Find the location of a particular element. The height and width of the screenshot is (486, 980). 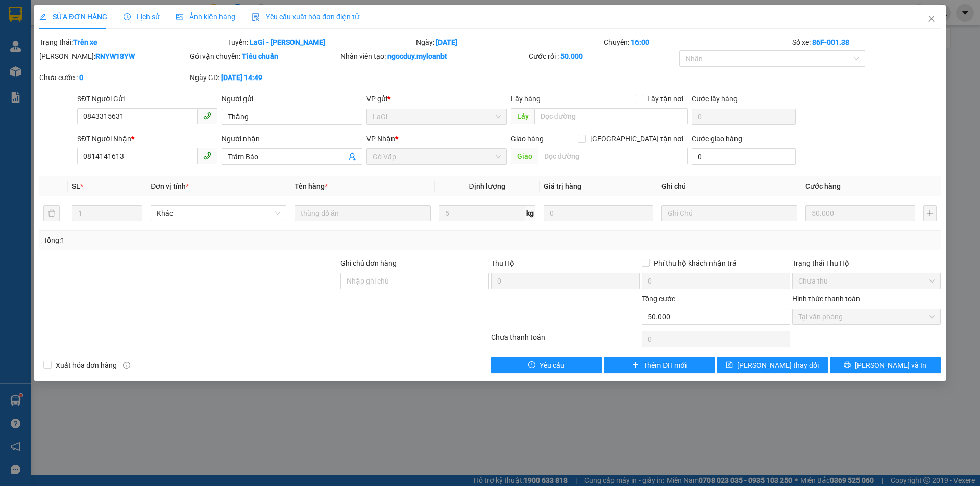

span: printer is located at coordinates (847, 365).